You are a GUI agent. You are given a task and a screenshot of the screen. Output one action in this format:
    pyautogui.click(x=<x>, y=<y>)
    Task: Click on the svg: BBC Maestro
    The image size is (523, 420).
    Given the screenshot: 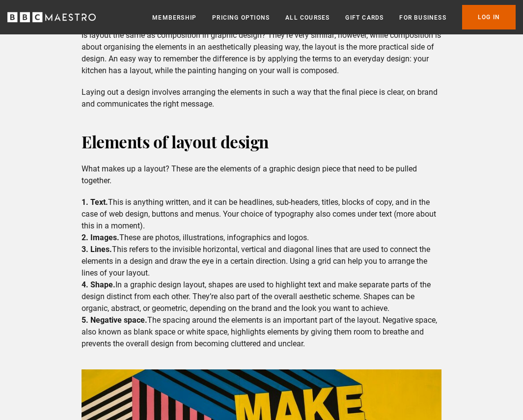 What is the action you would take?
    pyautogui.click(x=51, y=17)
    